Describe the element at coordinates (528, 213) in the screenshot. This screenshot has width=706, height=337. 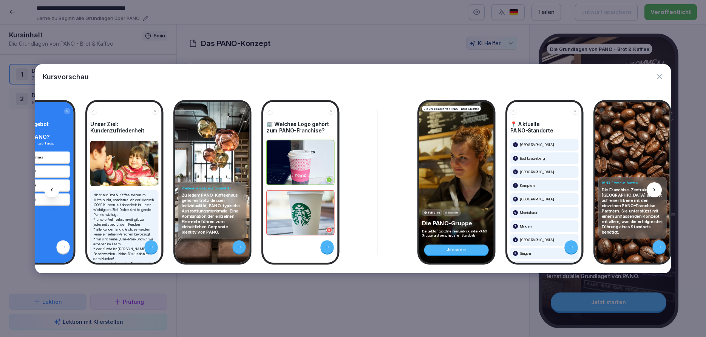
I see `p: Montabaur` at that location.